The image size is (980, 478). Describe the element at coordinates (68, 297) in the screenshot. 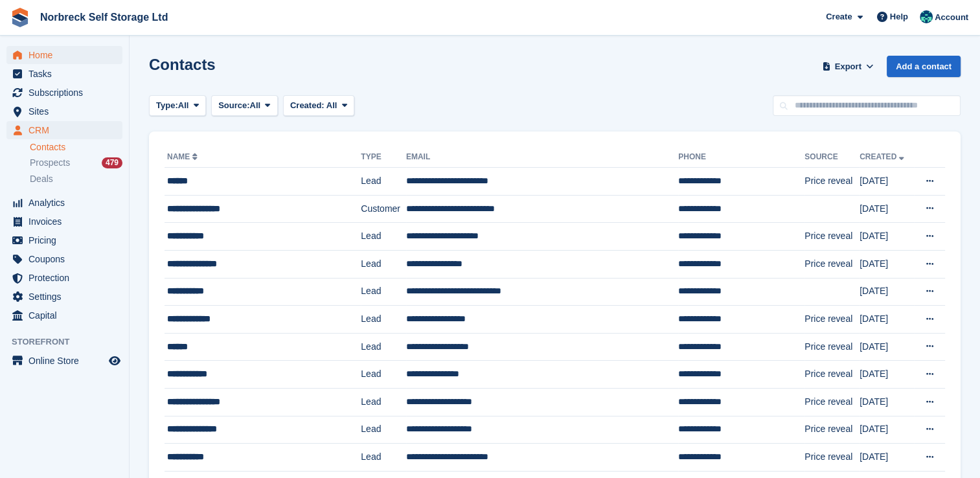

I see `span: Settings` at that location.